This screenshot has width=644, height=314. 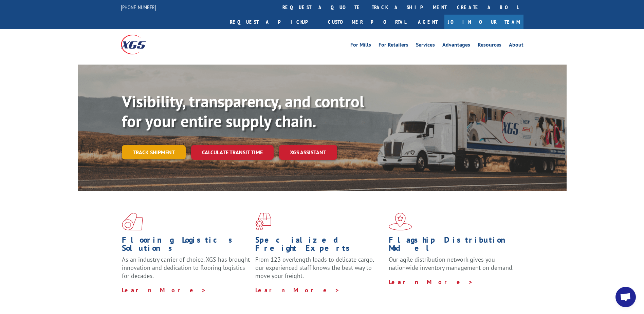 What do you see at coordinates (451, 263) in the screenshot?
I see `span: Our agile distribution network gives you nationwide inventory management on demand.` at bounding box center [451, 263].